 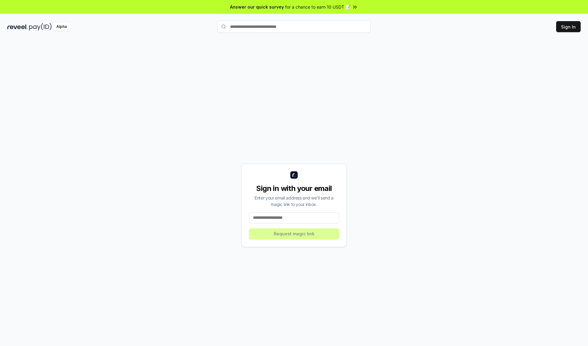 I want to click on img: reveel_dark, so click(x=17, y=27).